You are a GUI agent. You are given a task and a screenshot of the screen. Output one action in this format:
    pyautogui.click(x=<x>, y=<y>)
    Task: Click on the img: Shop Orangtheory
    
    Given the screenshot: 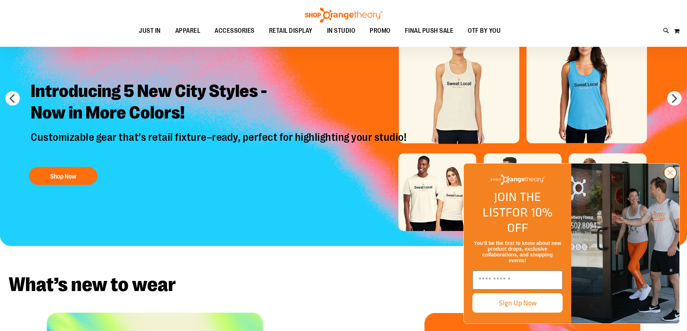 What is the action you would take?
    pyautogui.click(x=625, y=244)
    